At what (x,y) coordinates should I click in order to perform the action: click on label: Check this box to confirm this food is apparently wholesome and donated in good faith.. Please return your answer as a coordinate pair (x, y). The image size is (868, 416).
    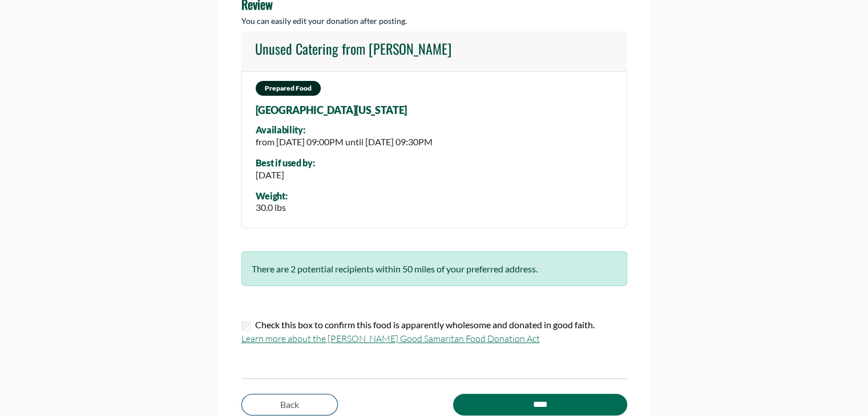
    Looking at the image, I should click on (424, 325).